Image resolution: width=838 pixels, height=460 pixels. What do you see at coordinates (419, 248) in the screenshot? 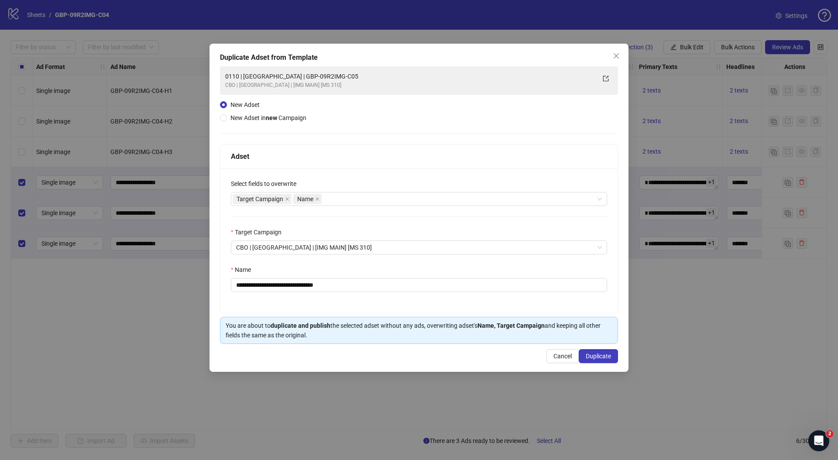
I see `span: CBO | USA | [IMG MAIN] [MS 310]` at bounding box center [419, 248].